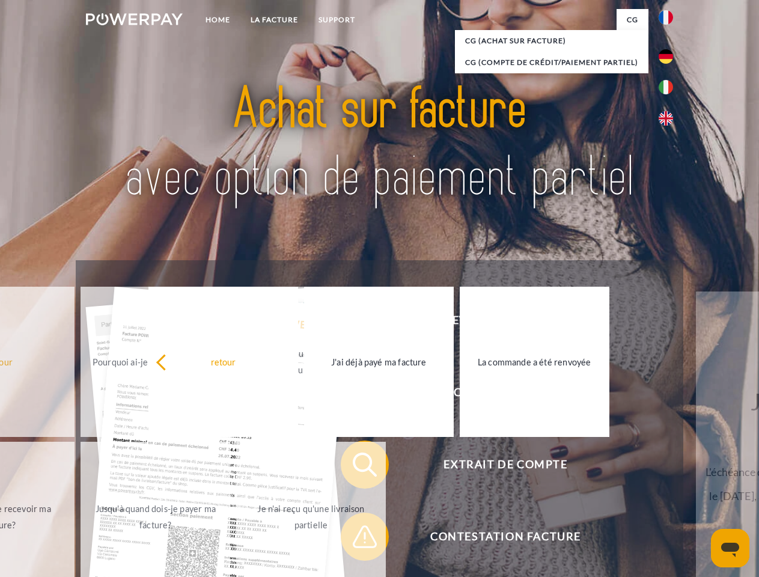 This screenshot has width=759, height=577. Describe the element at coordinates (223, 361) in the screenshot. I see `div: retour` at that location.